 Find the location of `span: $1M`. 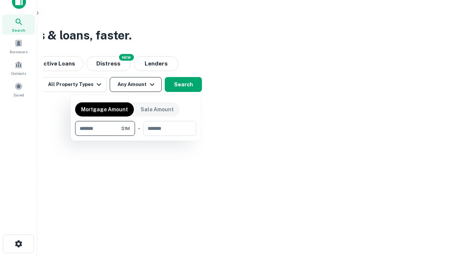

span: $1M is located at coordinates (125, 128).